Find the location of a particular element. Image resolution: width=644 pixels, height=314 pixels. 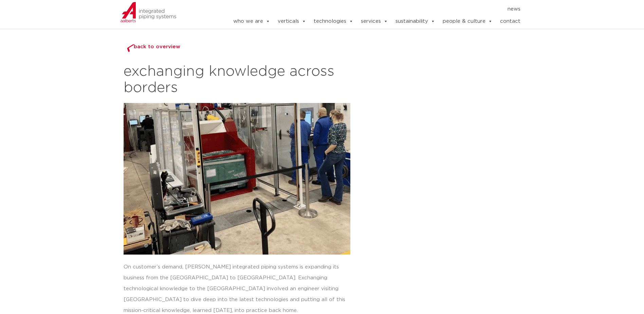

h2: exchanging knowledge across borders is located at coordinates (237, 80).